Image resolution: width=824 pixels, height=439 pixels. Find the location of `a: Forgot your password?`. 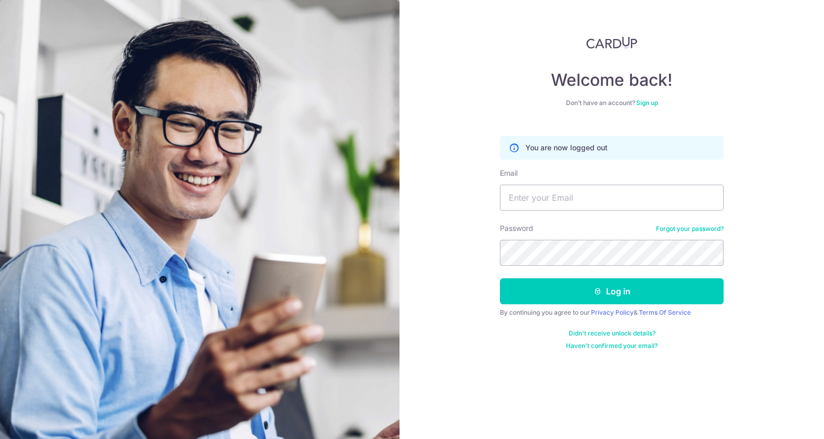

a: Forgot your password? is located at coordinates (690, 229).